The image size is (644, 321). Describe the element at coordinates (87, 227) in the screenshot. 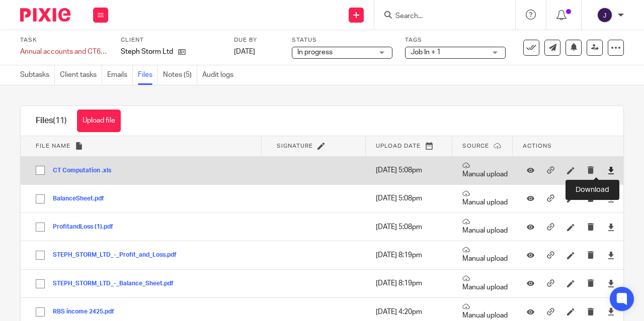

I see `button: ProfitandLoss (1).pdf` at that location.